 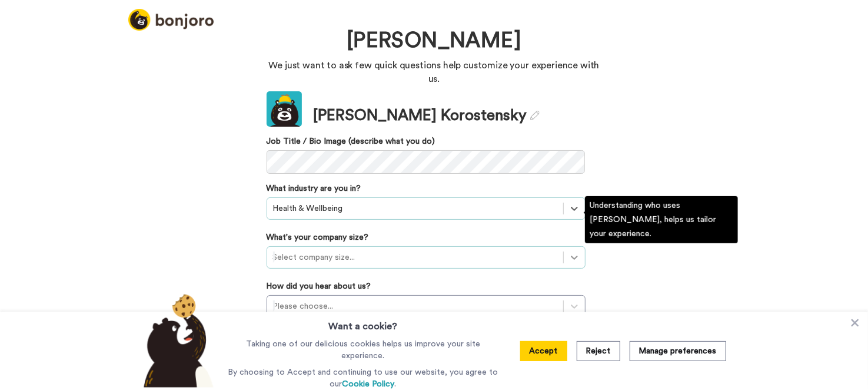 I want to click on p: Taking one of our delicious cookies helps us improve your site experience., so click(x=362, y=350).